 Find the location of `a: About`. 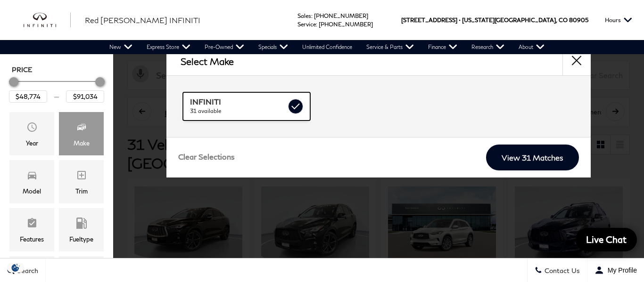

a: About is located at coordinates (531, 47).